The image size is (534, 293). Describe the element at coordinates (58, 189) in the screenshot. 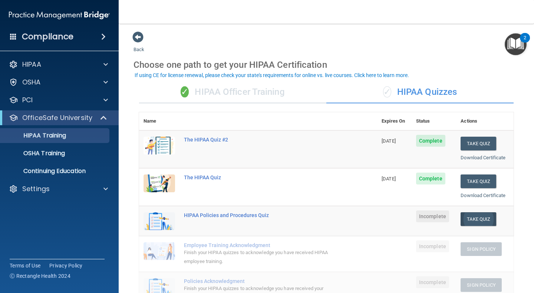

I see `a: Settings` at that location.